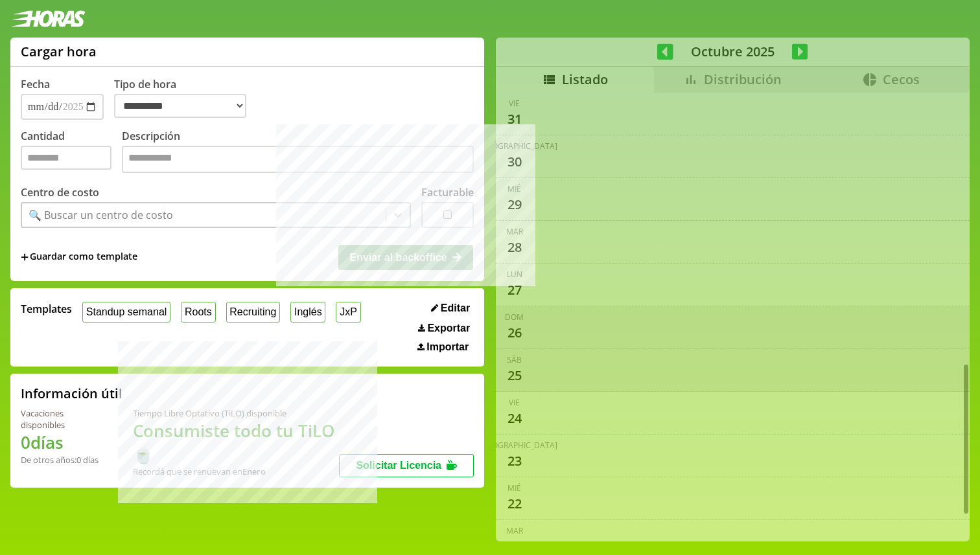  Describe the element at coordinates (46, 309) in the screenshot. I see `span: Templates` at that location.